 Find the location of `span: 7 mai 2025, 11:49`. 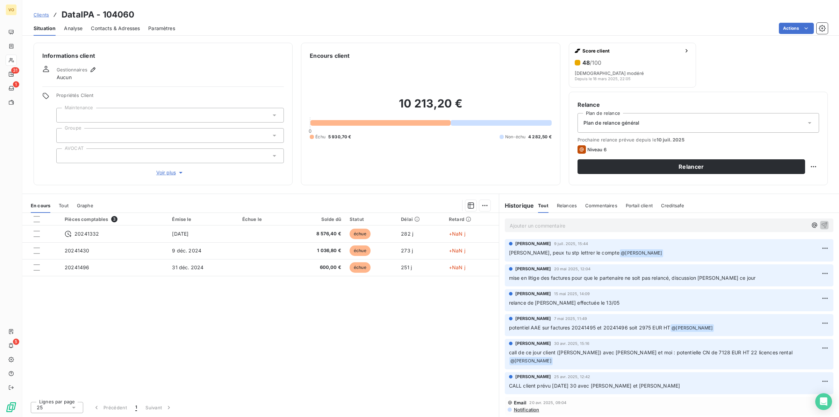

span: 7 mai 2025, 11:49 is located at coordinates (571, 318).